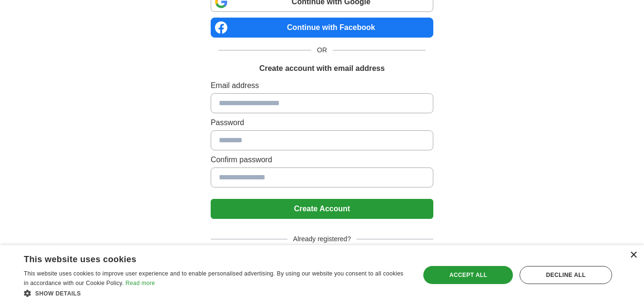 The image size is (644, 305). What do you see at coordinates (322, 86) in the screenshot?
I see `label: Email address` at bounding box center [322, 86].